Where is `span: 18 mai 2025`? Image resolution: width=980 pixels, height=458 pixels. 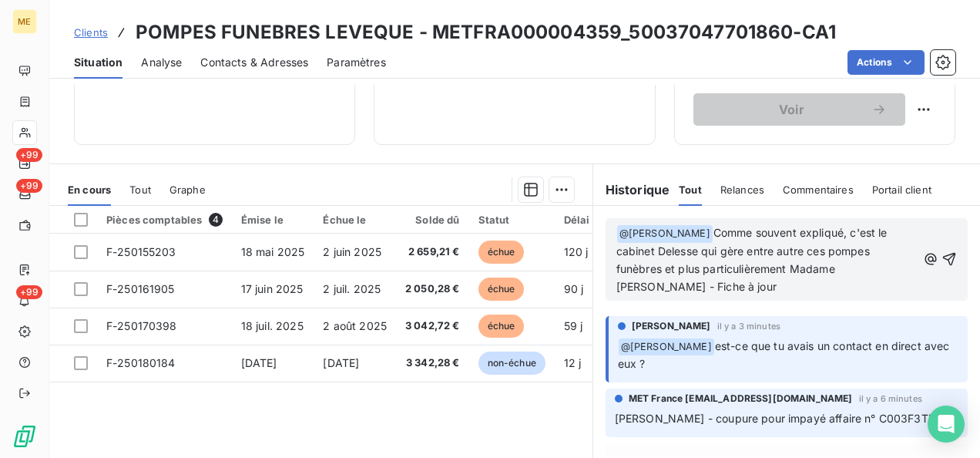 span: 18 mai 2025 is located at coordinates (273, 251).